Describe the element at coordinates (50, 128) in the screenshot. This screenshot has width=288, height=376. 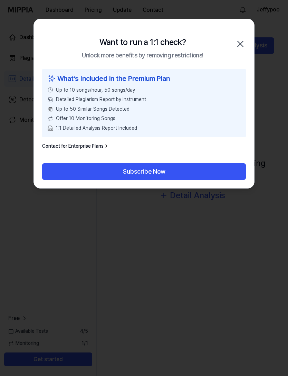
I see `img: PDF Download` at that location.